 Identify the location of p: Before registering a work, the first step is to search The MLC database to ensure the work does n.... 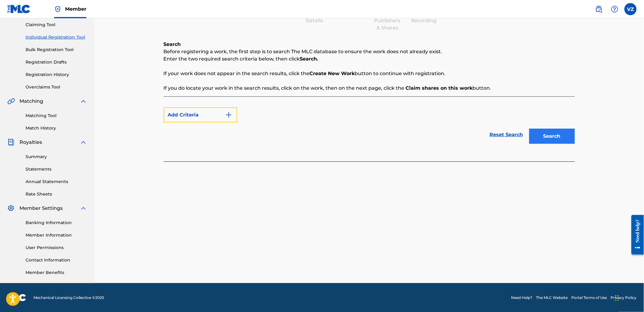
(369, 52).